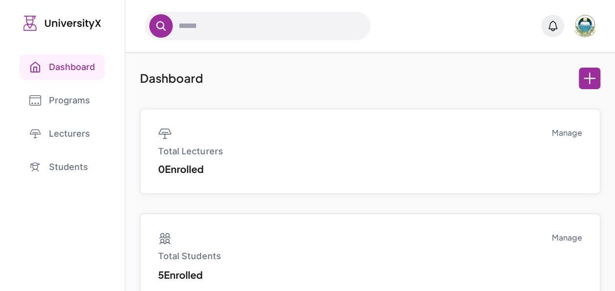  What do you see at coordinates (62, 67) in the screenshot?
I see `a: Dashboard` at bounding box center [62, 67].